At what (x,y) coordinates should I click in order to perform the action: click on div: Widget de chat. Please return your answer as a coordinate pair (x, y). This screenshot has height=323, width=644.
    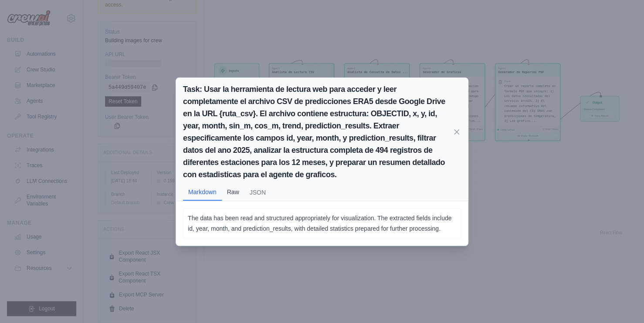
    Looking at the image, I should click on (622, 303).